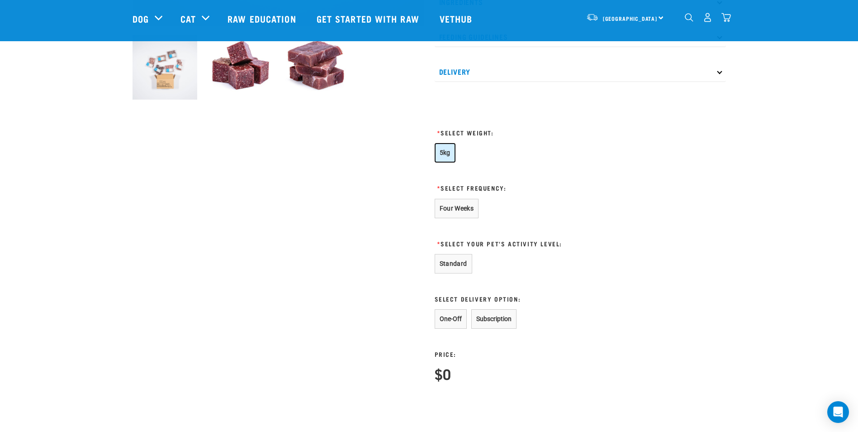 The width and height of the screenshot is (858, 432). What do you see at coordinates (457, 19) in the screenshot?
I see `a: Vethub` at bounding box center [457, 19].